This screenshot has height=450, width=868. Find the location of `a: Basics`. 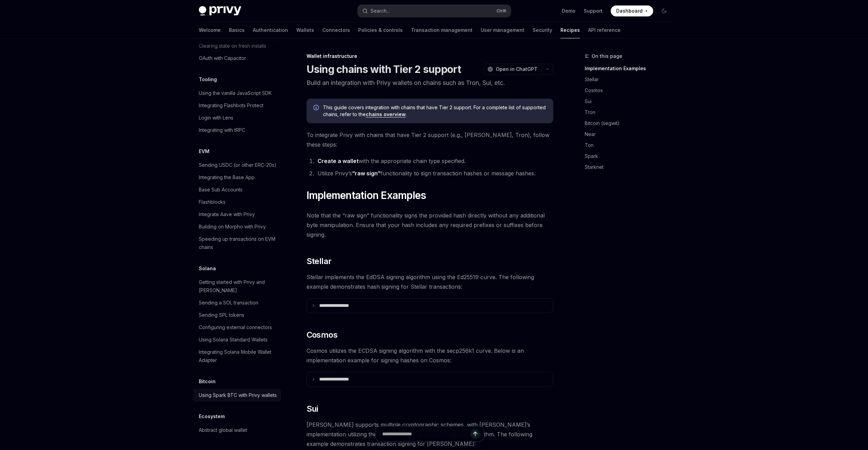

a: Basics is located at coordinates (237, 31).